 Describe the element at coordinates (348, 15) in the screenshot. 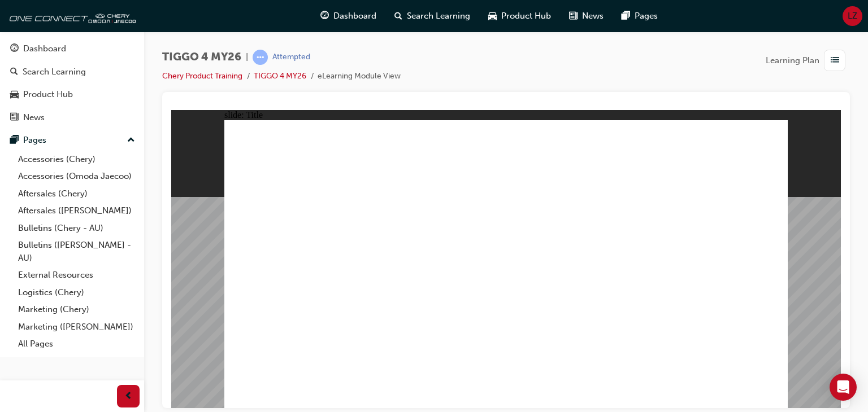

I see `a: guage-iconDashboard` at that location.